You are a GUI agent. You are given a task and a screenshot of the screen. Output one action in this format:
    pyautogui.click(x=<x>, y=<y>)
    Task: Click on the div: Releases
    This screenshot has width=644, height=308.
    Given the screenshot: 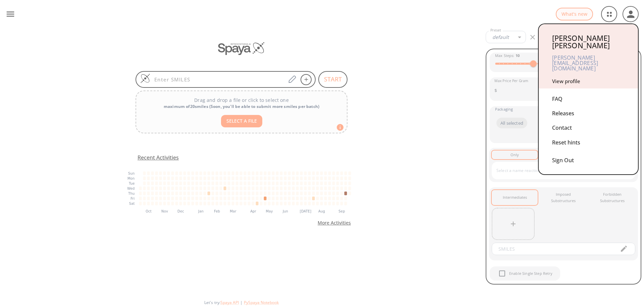 What is the action you would take?
    pyautogui.click(x=588, y=113)
    